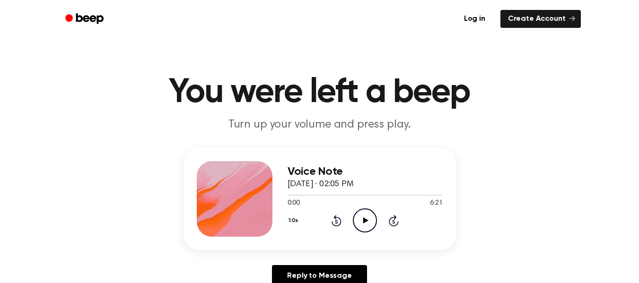  What do you see at coordinates (320, 125) in the screenshot?
I see `p: Turn up your volume and press play.` at bounding box center [320, 125].